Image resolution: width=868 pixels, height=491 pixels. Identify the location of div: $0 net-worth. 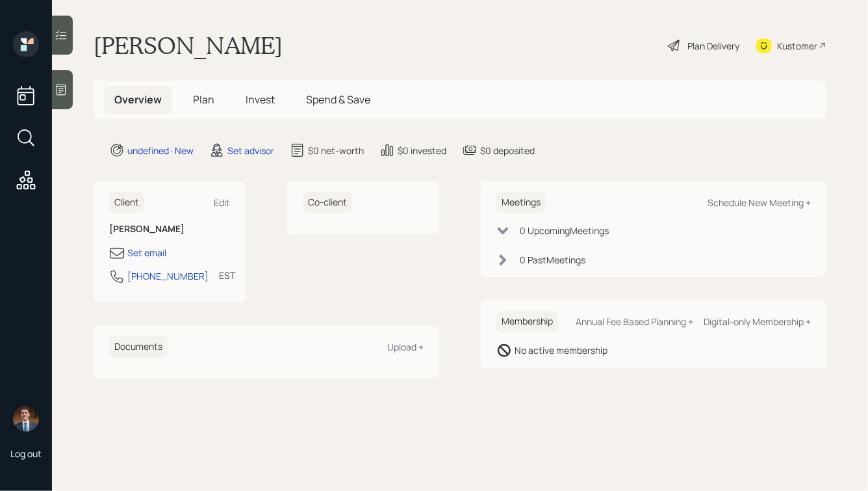
(336, 150).